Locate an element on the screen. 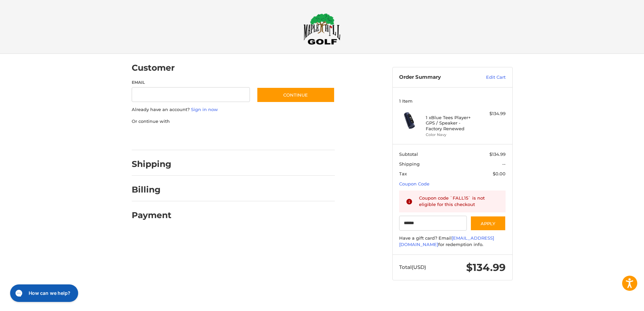 This screenshot has height=311, width=644. button: Gorgias live chat is located at coordinates (37, 11).